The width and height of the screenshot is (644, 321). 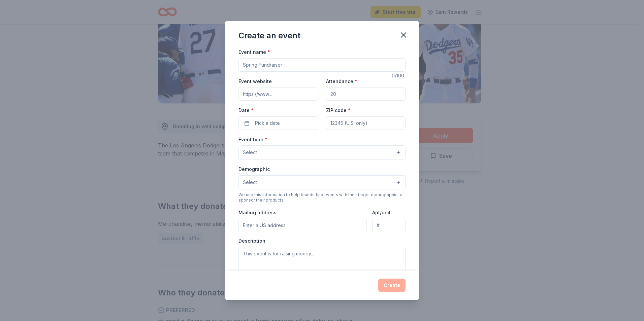 I want to click on div: We use this information to help brands find events with their target demographic to sponsor their..., so click(x=322, y=198).